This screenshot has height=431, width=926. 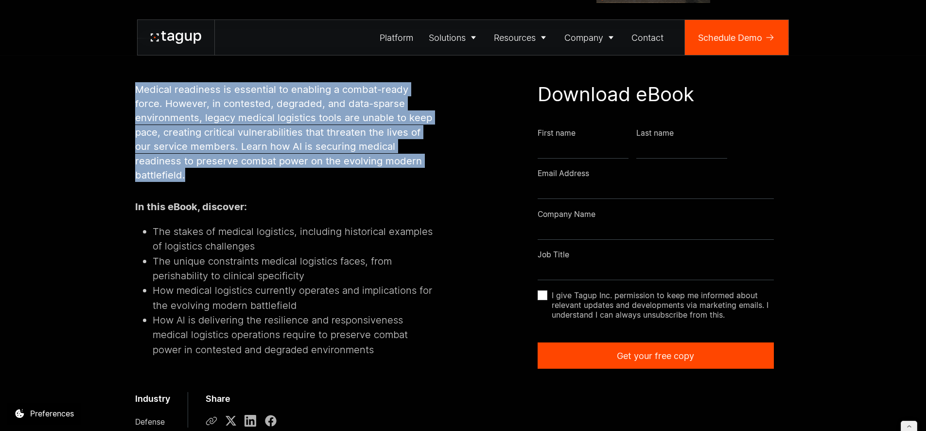 What do you see at coordinates (656, 94) in the screenshot?
I see `div: Download eBook` at bounding box center [656, 94].